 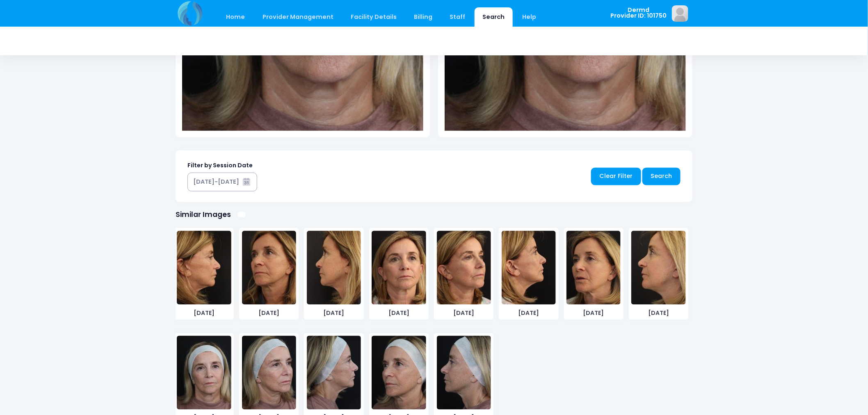 What do you see at coordinates (423, 17) in the screenshot?
I see `a: Billing` at bounding box center [423, 17].